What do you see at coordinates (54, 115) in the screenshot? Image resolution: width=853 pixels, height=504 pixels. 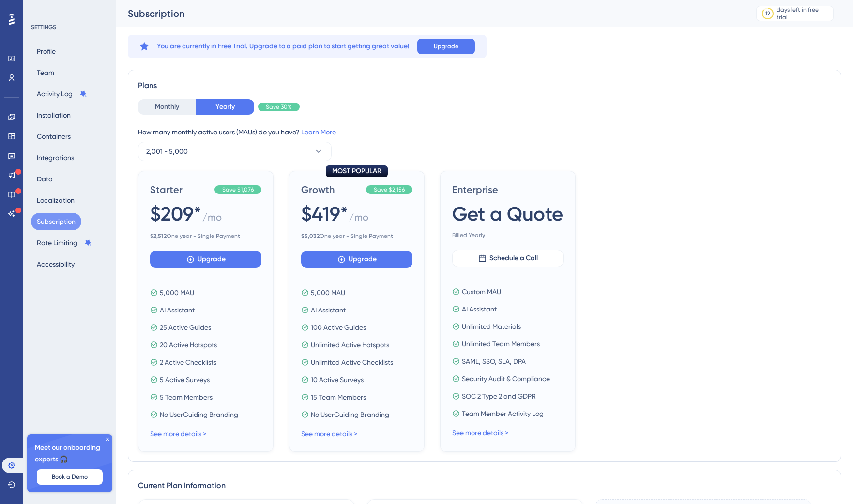 I see `button: Installation` at bounding box center [54, 115].